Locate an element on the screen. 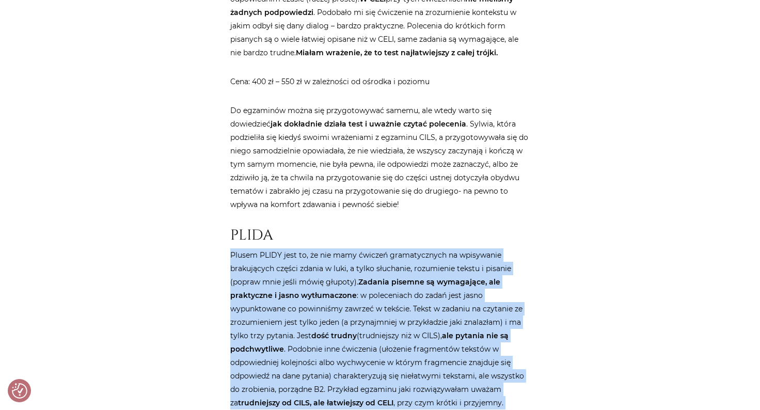 The height and width of the screenshot is (410, 760). strong: ale pytania nie są podchwytliwe is located at coordinates (369, 342).